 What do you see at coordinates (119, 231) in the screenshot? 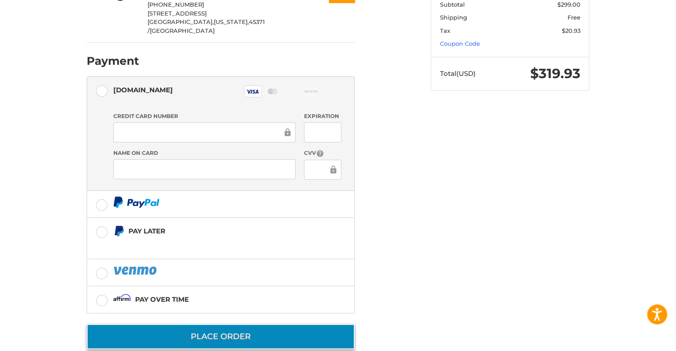
I see `img: Pay Later icon` at bounding box center [119, 231].